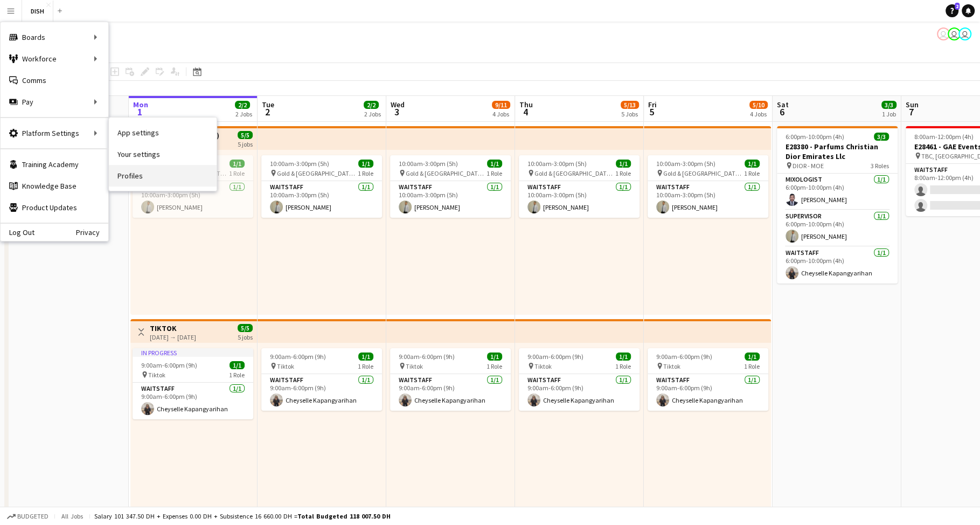  I want to click on h3: TIKTOK, so click(173, 329).